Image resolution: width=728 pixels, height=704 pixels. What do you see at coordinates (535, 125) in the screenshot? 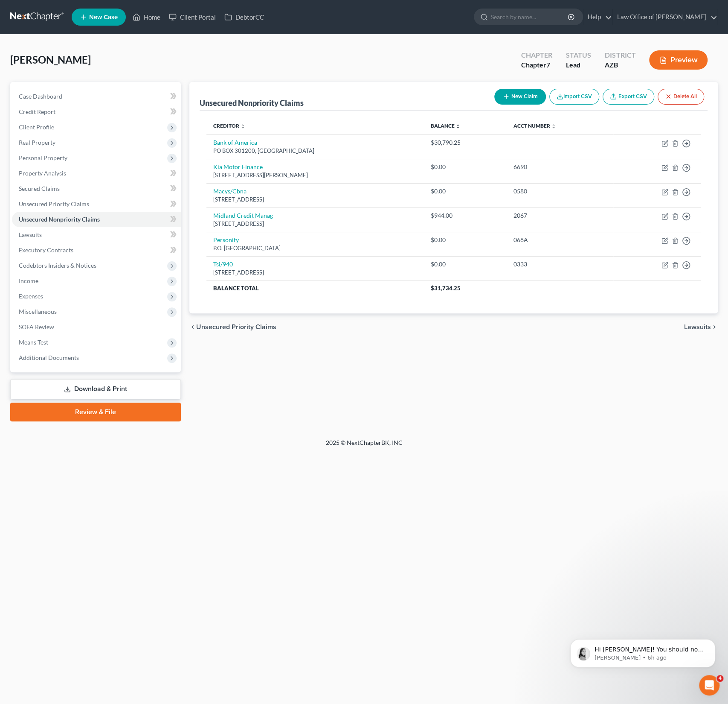
I see `a: Acct Number unfold_more` at bounding box center [535, 125].